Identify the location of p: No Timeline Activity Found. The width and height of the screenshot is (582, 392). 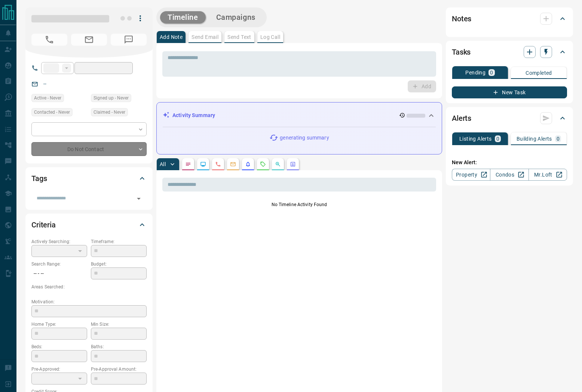
(299, 205).